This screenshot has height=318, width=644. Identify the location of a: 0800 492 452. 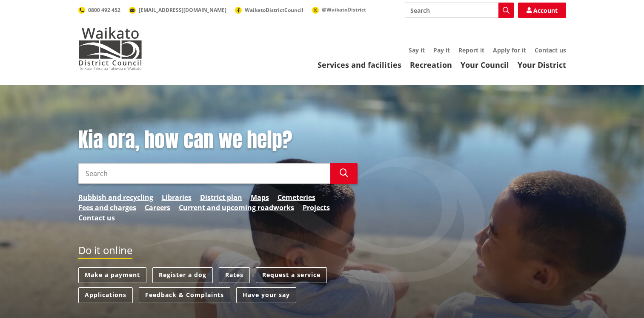
(99, 10).